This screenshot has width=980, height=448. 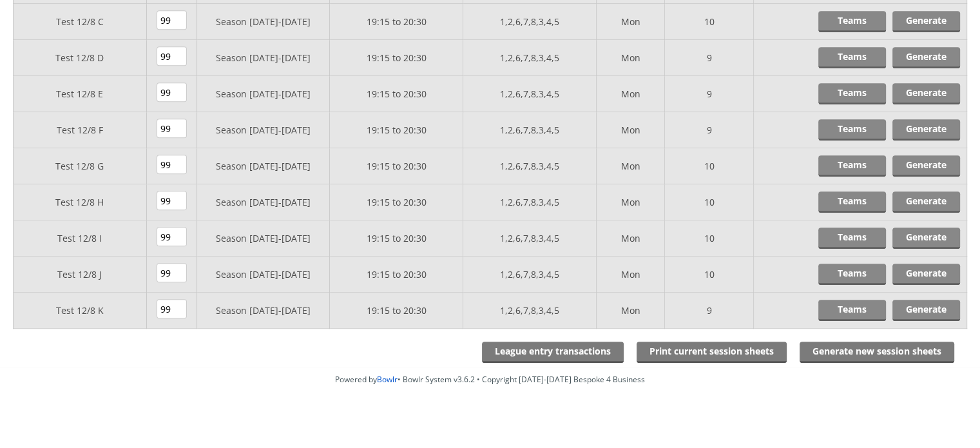 I want to click on td: Test 12/8 I, so click(x=80, y=239).